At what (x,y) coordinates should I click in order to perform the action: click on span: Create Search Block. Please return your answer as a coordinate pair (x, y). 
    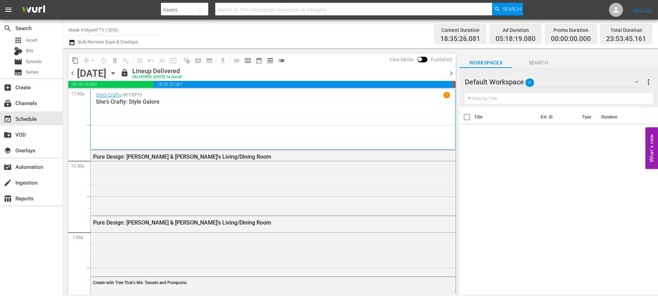
    Looking at the image, I should click on (198, 61).